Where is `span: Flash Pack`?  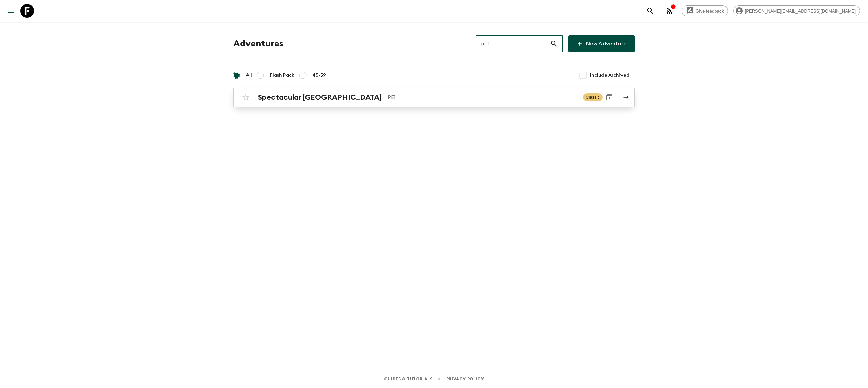 span: Flash Pack is located at coordinates (282, 75).